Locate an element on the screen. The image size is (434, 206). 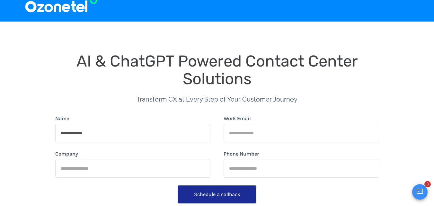
form: form is located at coordinates (217, 160).